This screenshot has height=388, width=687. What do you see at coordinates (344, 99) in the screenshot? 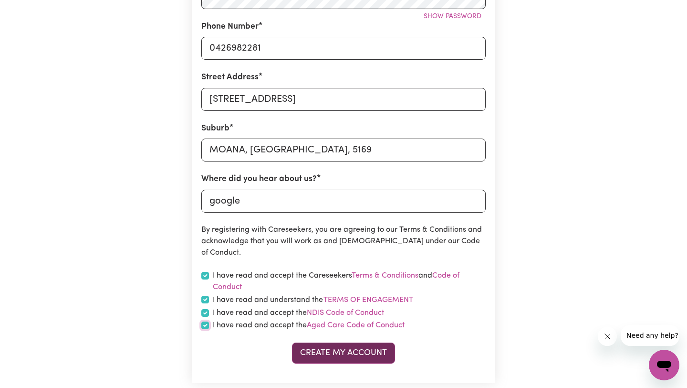
I see `input: e.g. 221B Victoria St` at bounding box center [344, 99].